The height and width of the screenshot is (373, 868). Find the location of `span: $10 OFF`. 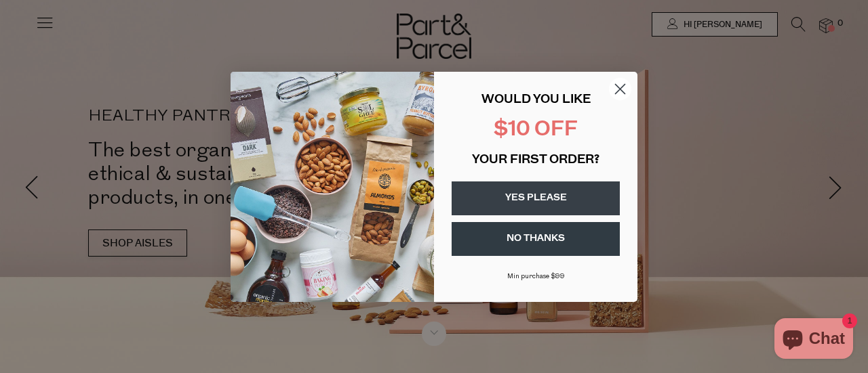

span: $10 OFF is located at coordinates (536, 130).